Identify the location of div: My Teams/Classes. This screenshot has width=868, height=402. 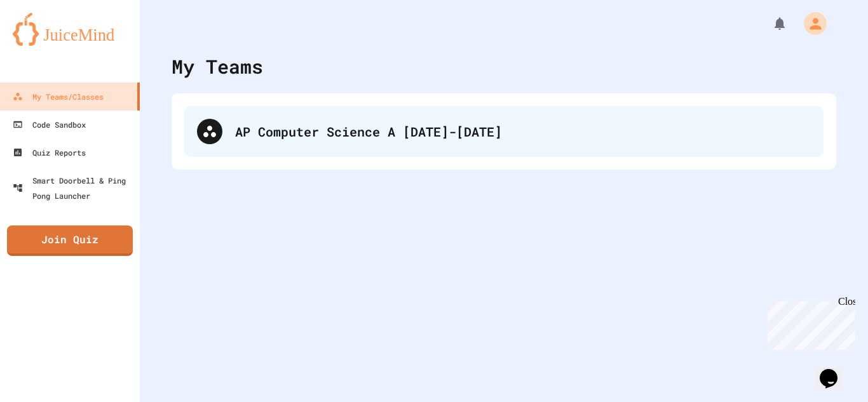
(58, 97).